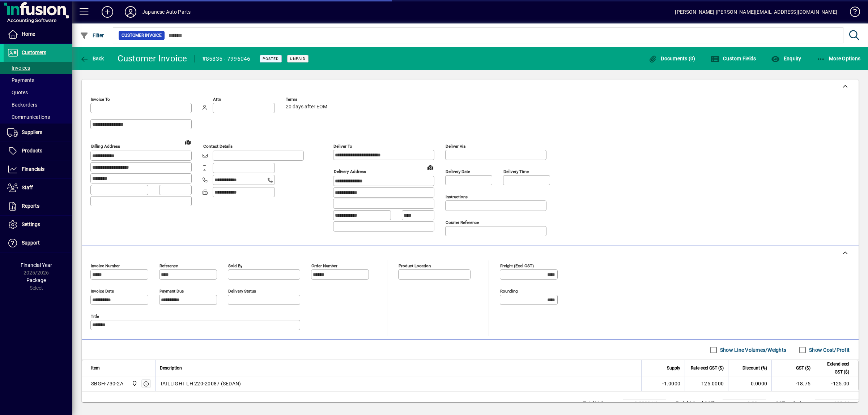 The height and width of the screenshot is (415, 868). I want to click on div: Customer Invoice, so click(152, 59).